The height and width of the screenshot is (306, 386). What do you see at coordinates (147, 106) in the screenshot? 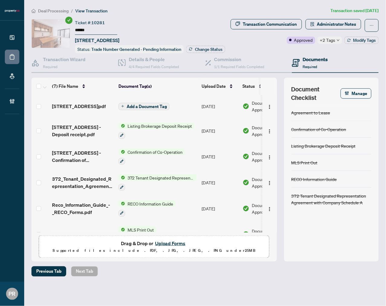
I see `span: Add a Document Tag` at bounding box center [147, 106].